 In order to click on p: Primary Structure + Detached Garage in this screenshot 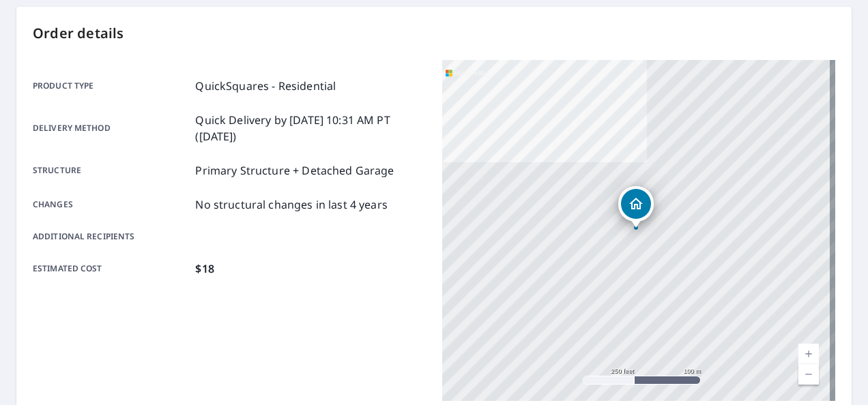, I will do `click(294, 171)`.